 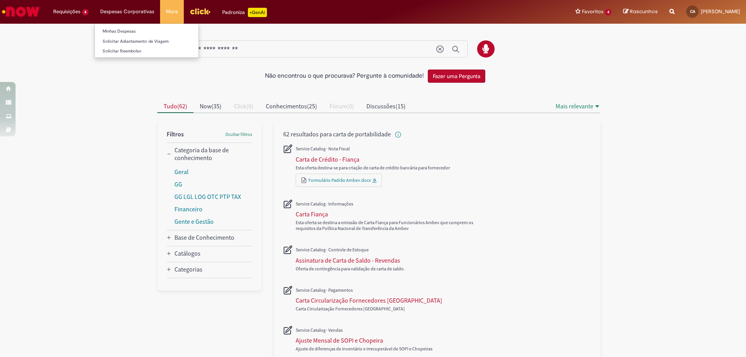 I want to click on span: More, so click(x=172, y=12).